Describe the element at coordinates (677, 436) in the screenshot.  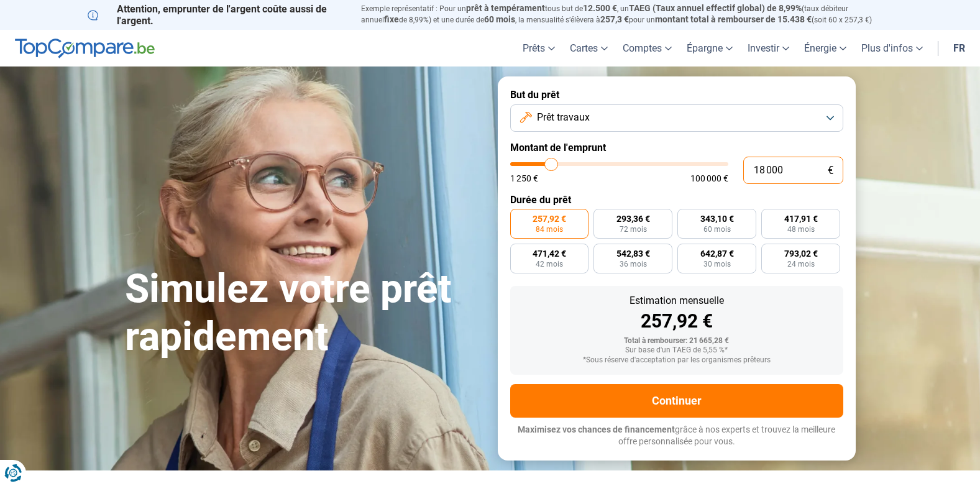
I see `p: grâce à nos experts et trouvez la meilleure offre personnalisée pour vous.` at that location.